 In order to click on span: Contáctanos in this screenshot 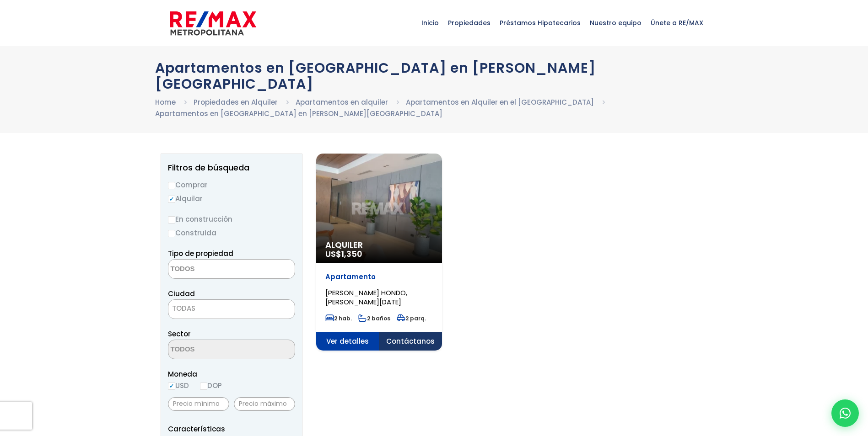, I will do `click(410, 342)`.